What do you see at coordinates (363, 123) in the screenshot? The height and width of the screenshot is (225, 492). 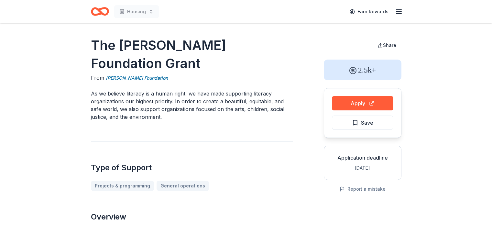 I see `button: Save` at bounding box center [363, 123].